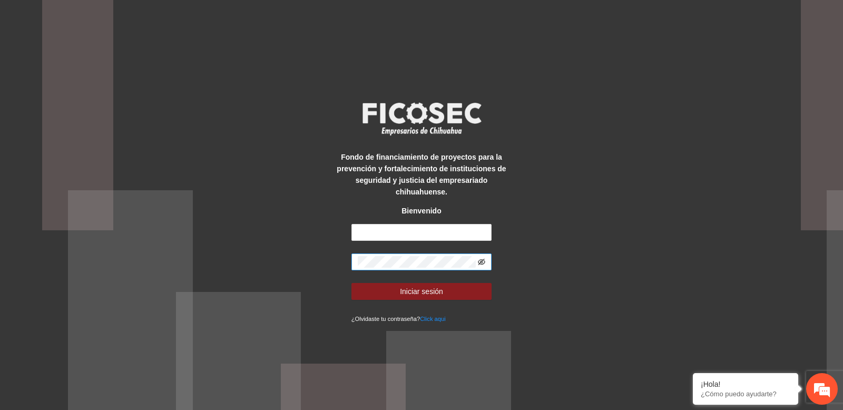  What do you see at coordinates (745, 393) in the screenshot?
I see `p: ¿Cómo puedo ayudarte?` at bounding box center [745, 393].